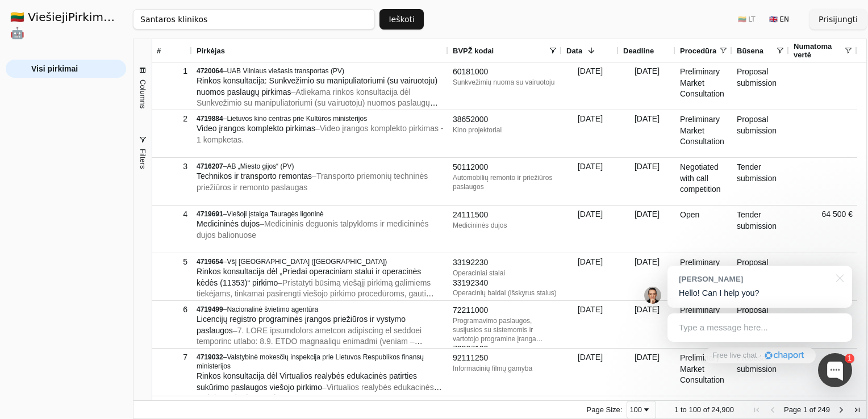 This screenshot has height=419, width=868. What do you see at coordinates (172, 261) in the screenshot?
I see `div: 5` at bounding box center [172, 261].